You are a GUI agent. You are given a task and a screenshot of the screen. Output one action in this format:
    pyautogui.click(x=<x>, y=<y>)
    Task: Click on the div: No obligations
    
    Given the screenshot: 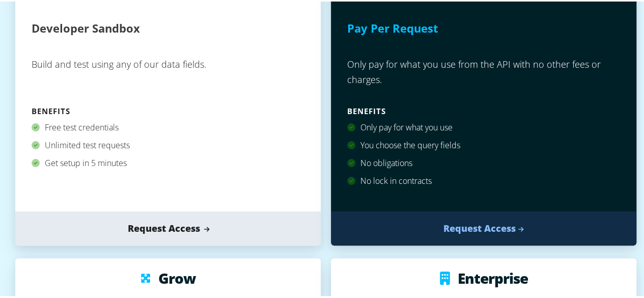 What is the action you would take?
    pyautogui.click(x=484, y=161)
    